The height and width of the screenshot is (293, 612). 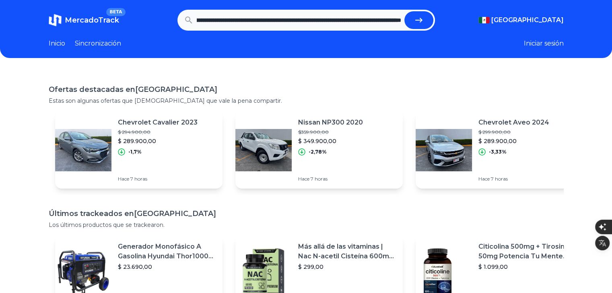 What do you see at coordinates (495, 132) in the screenshot?
I see `font: $ 299.900,00` at bounding box center [495, 132].